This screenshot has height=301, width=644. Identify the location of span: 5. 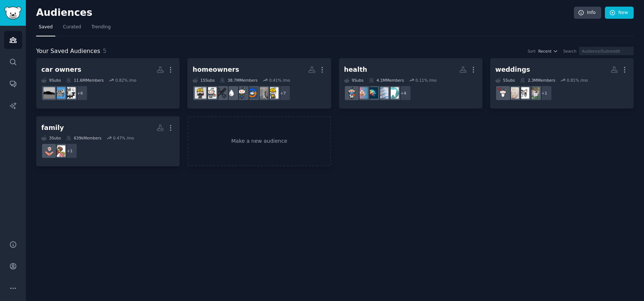
(105, 51).